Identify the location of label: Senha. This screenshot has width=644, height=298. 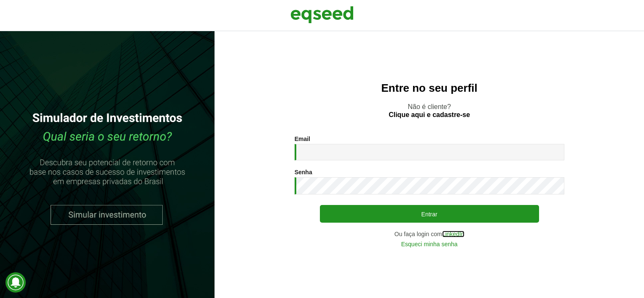
(304, 172).